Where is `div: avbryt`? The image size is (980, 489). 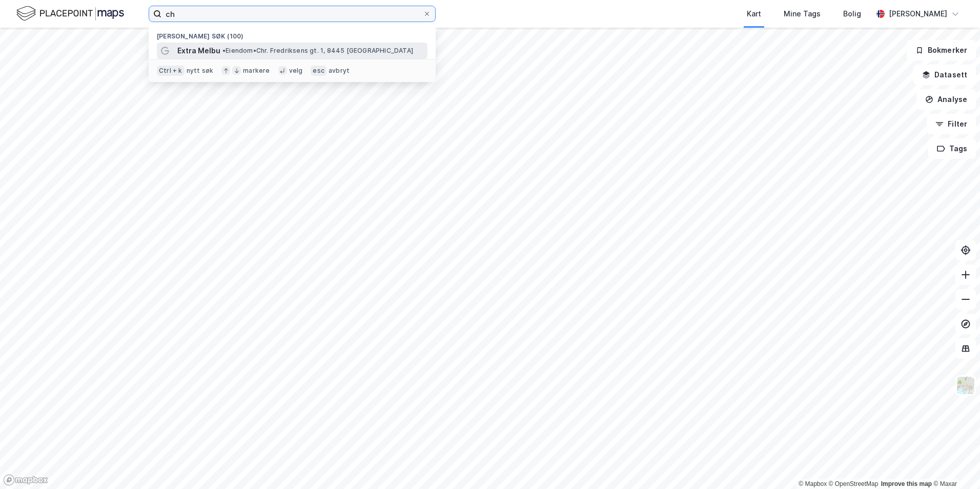 div: avbryt is located at coordinates (339, 71).